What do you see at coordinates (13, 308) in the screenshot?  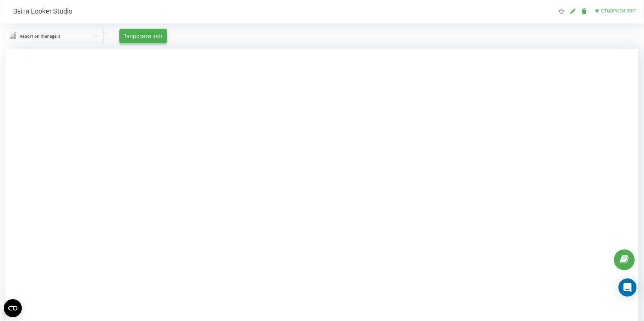 I see `button: Open CMP widget` at bounding box center [13, 308].